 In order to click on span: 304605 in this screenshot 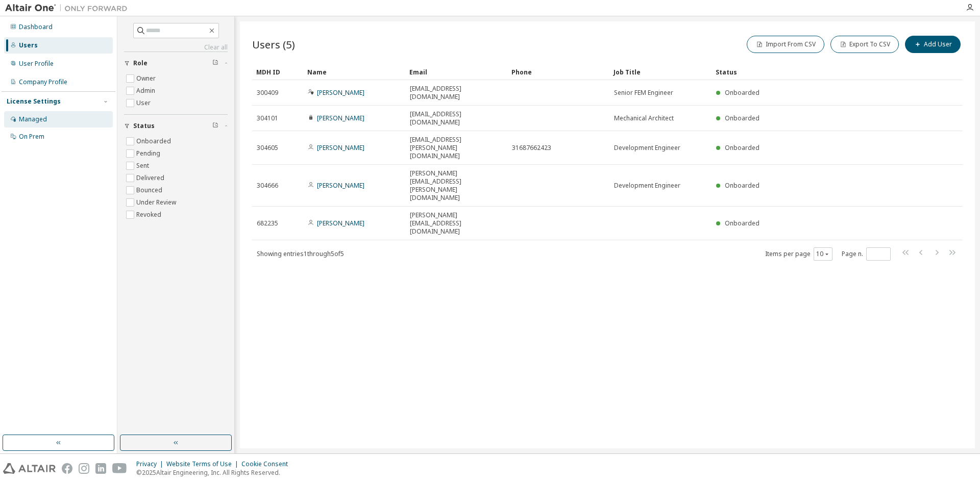, I will do `click(268, 148)`.